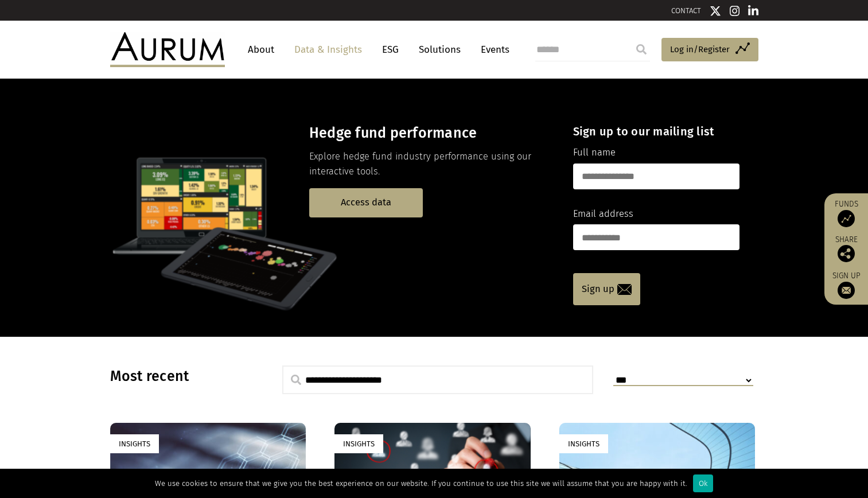 The width and height of the screenshot is (868, 498). Describe the element at coordinates (431, 133) in the screenshot. I see `h3: Hedge fund performance` at that location.